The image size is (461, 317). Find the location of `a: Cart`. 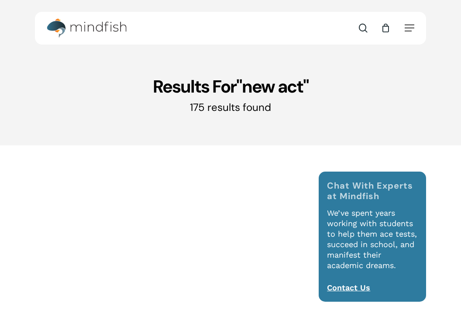

a: Cart is located at coordinates (385, 28).